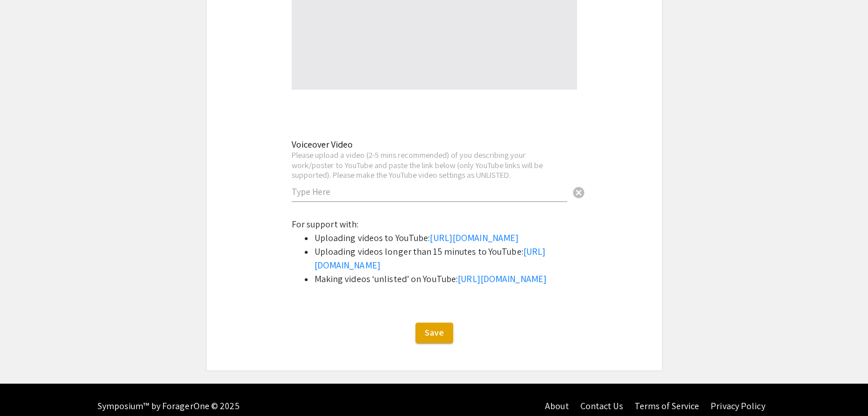 The width and height of the screenshot is (868, 416). I want to click on li: Making videos ‘unlisted’ on YouTube:, so click(445, 279).